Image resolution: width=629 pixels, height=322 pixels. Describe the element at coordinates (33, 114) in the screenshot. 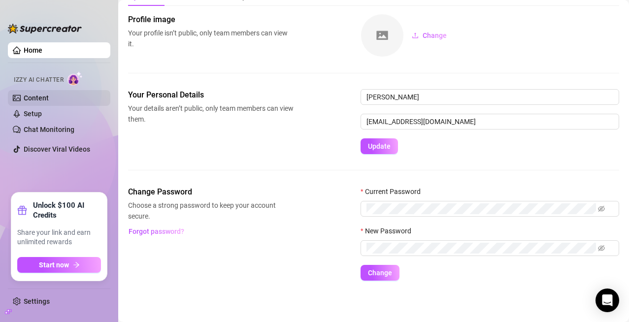

I see `a: Setup` at that location.